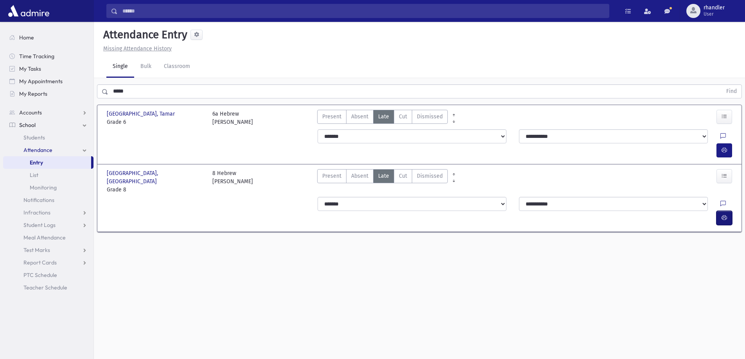 The width and height of the screenshot is (745, 359). Describe the element at coordinates (48, 125) in the screenshot. I see `a: School` at that location.